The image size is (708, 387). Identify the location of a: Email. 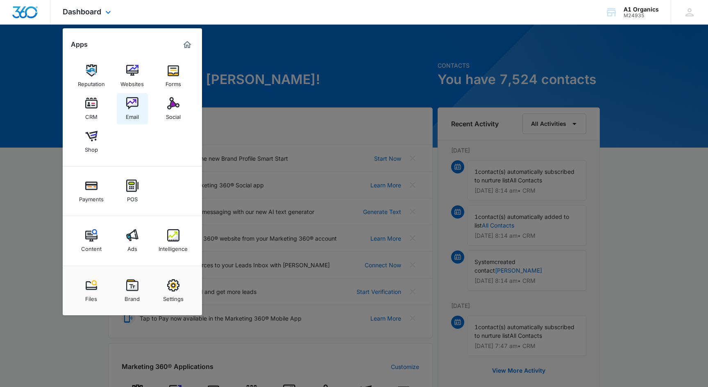
(132, 109).